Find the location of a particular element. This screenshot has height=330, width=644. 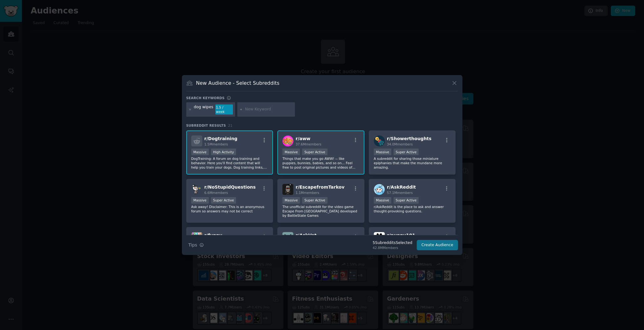

span: r/ AskVet is located at coordinates (306, 235).